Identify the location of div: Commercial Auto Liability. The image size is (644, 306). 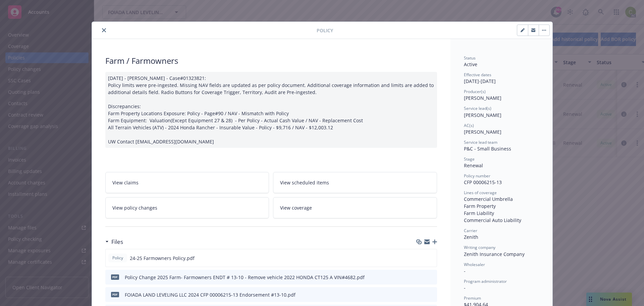
(501, 220).